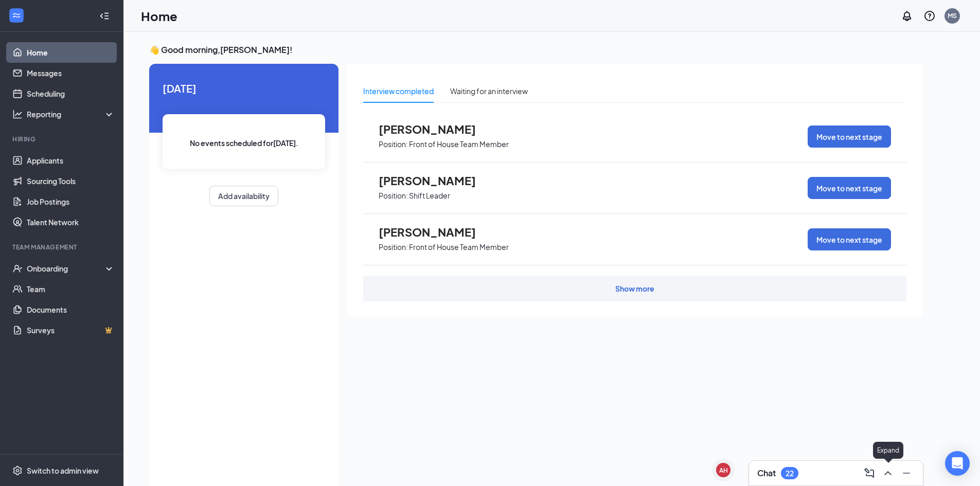 This screenshot has width=980, height=486. Describe the element at coordinates (489, 91) in the screenshot. I see `div: Waiting for an interview` at that location.